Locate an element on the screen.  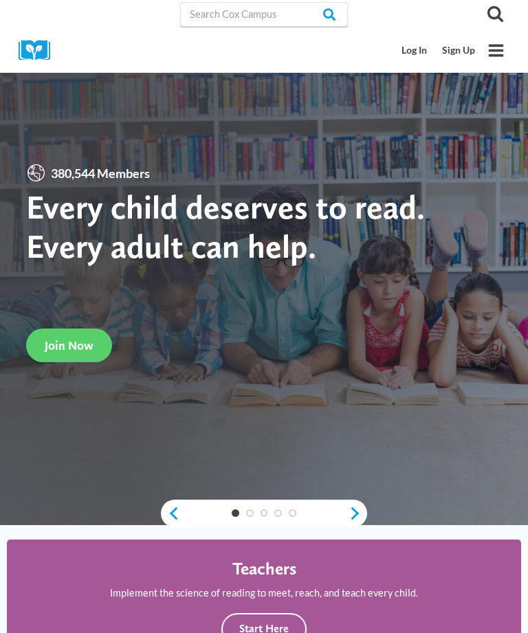
a: next is located at coordinates (357, 513).